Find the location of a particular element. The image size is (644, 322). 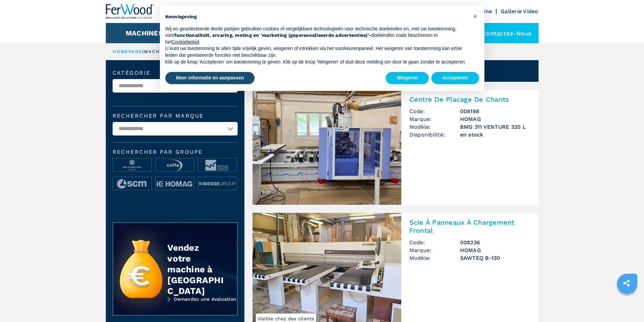

a: Centre De Placage De Chants HOMAG BMG 311 VENTURE 320 LCentre De Placage De ChantsCode:008198Marq... is located at coordinates (396, 147).